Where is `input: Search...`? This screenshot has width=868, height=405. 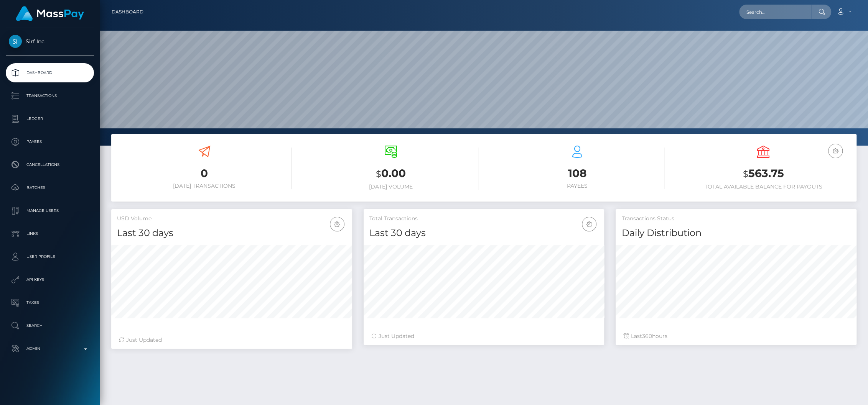 input: Search... is located at coordinates (775, 12).